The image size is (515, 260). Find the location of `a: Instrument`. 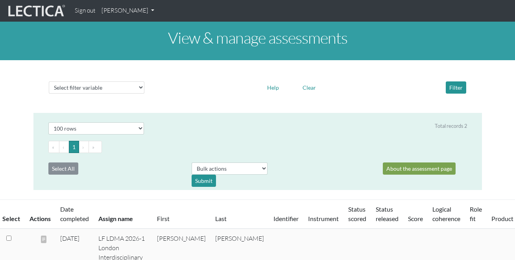

a: Instrument is located at coordinates (323, 218).